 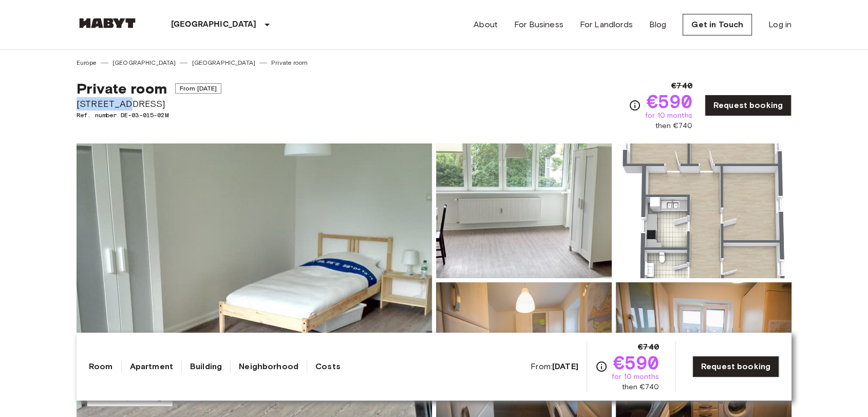 What do you see at coordinates (328, 367) in the screenshot?
I see `a: Costs` at bounding box center [328, 367].